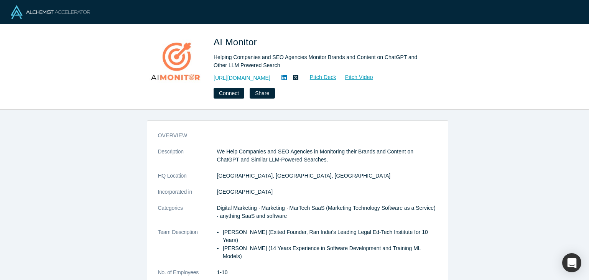 The height and width of the screenshot is (280, 589). What do you see at coordinates (50, 12) in the screenshot?
I see `img: Alchemist Logo` at bounding box center [50, 12].